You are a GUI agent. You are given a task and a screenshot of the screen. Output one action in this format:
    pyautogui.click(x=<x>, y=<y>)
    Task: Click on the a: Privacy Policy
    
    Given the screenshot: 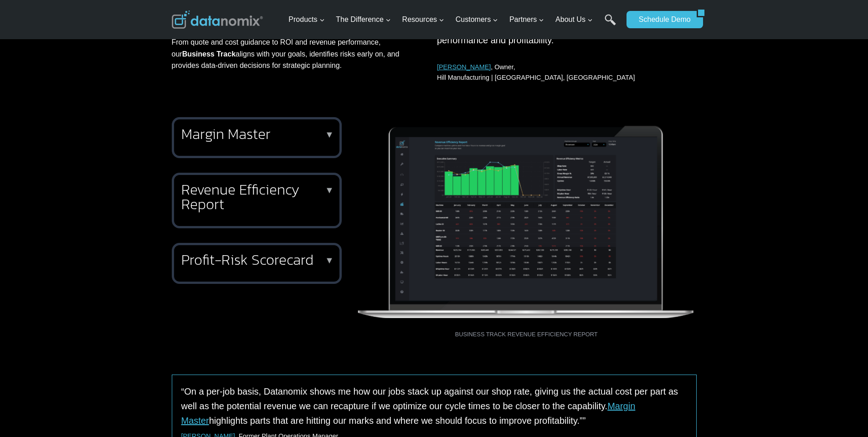 What is the action you would take?
    pyautogui.click(x=139, y=206)
    